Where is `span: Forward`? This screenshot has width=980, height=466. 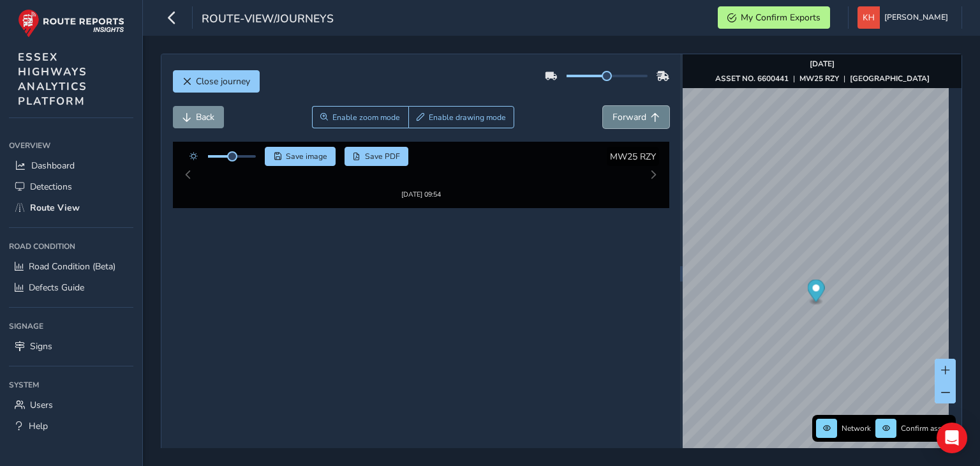 span: Forward is located at coordinates (629, 117).